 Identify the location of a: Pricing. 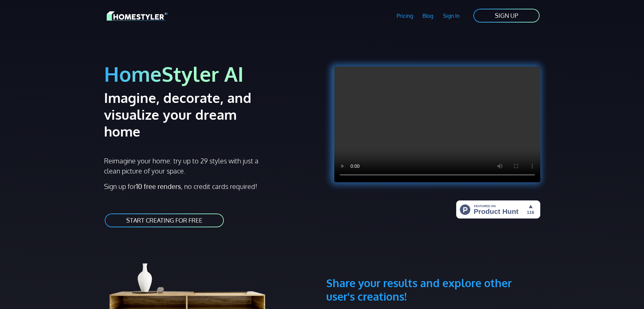
(405, 16).